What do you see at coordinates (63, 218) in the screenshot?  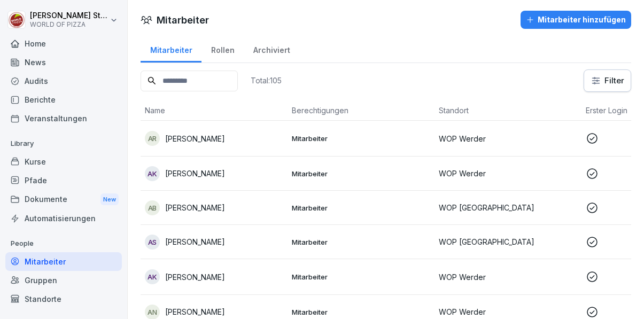 I see `div: Automatisierungen` at bounding box center [63, 218].